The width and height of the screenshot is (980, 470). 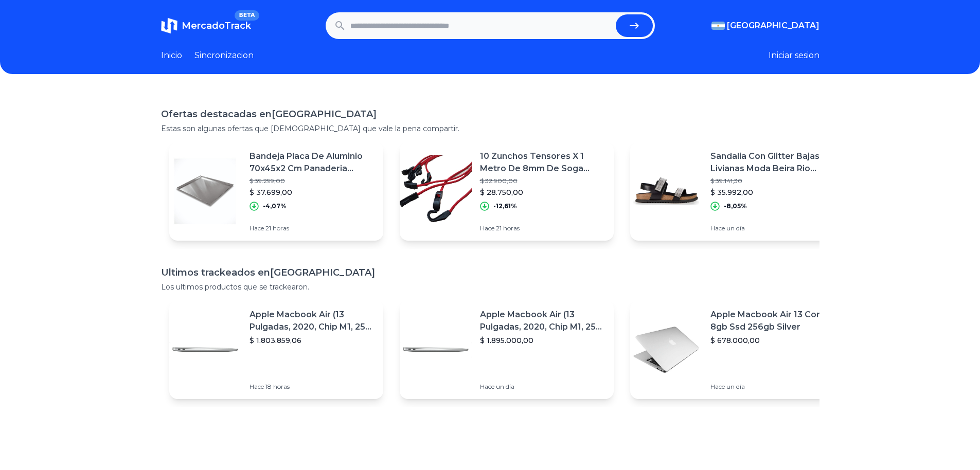 I want to click on p: Apple Macbook Air 13 Core I5 8gb Ssd 256gb Silver, so click(x=773, y=321).